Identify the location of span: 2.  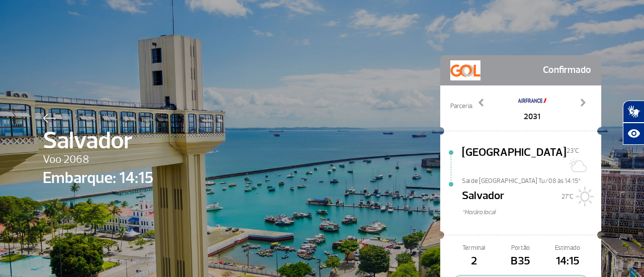
(473, 262).